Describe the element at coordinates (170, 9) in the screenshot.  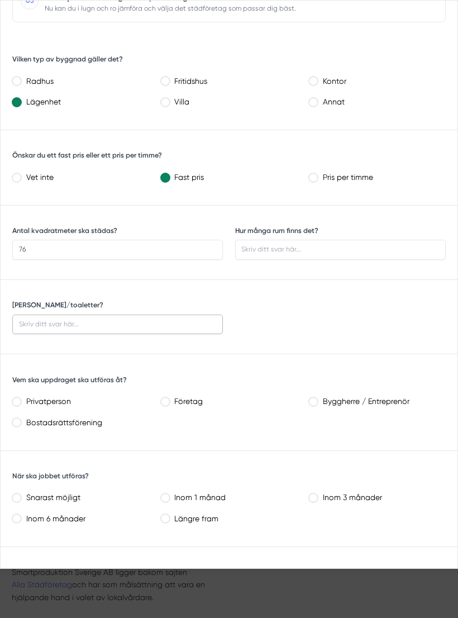
I see `span: Nu kan du i lugn och ro jämföra och välja det städföretag som passar dig bäst.` at that location.